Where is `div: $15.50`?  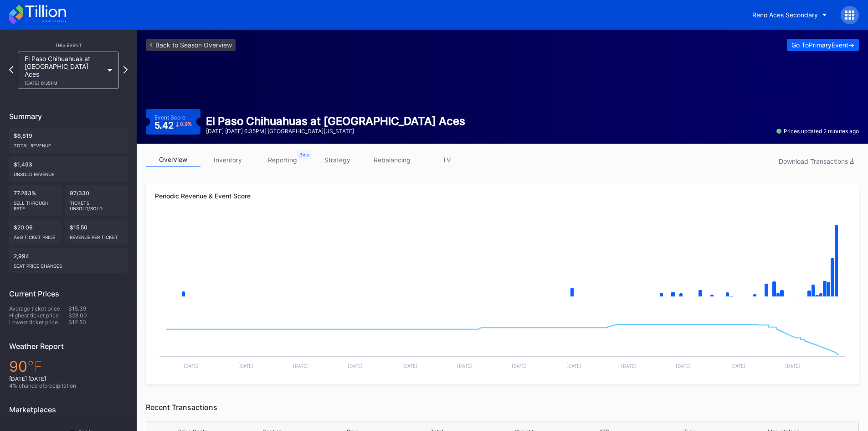 div: $15.50 is located at coordinates (97, 232).